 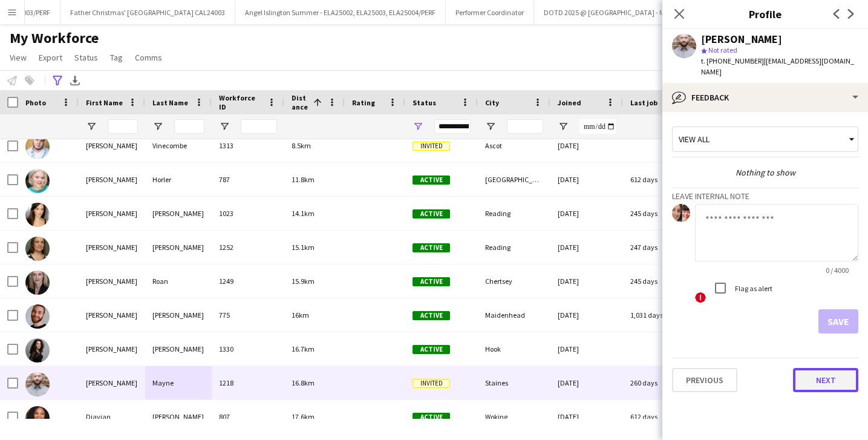 I want to click on span: 11.8km, so click(x=303, y=179).